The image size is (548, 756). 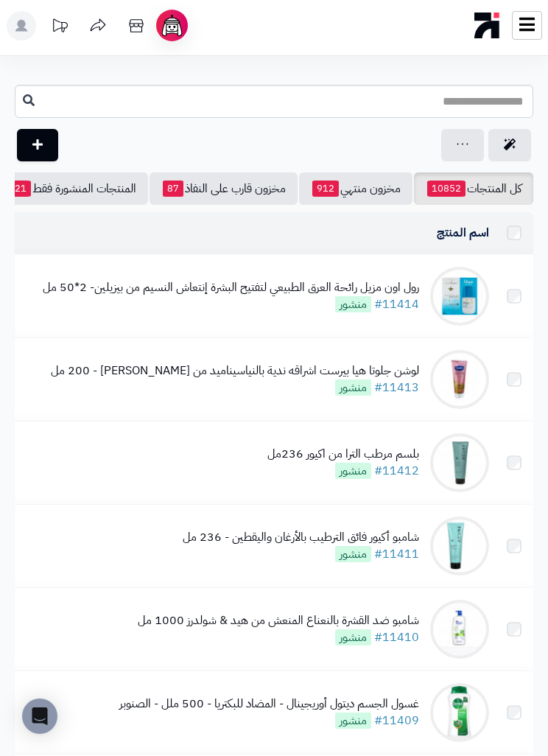 What do you see at coordinates (460, 379) in the screenshot?
I see `img: لوشن جلوتا هيا بيرست اشراقه ندية بالنياسيناميد من فازلين - 200 مل` at bounding box center [460, 379].